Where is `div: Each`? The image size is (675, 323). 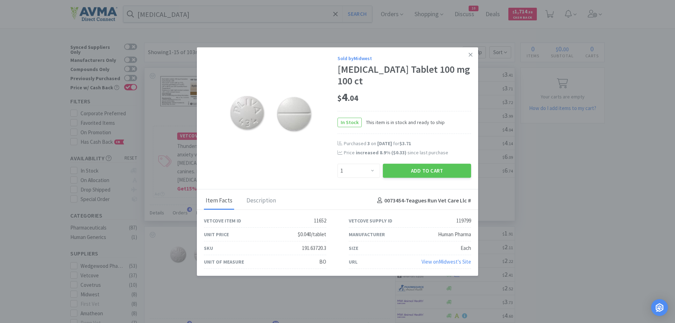 div: Each is located at coordinates (466, 248).